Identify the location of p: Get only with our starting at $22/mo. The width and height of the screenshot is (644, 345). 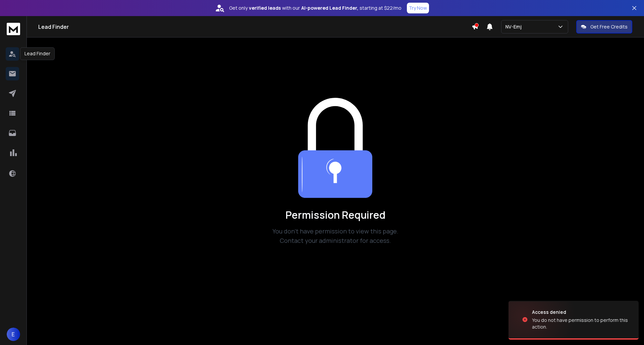
(315, 8).